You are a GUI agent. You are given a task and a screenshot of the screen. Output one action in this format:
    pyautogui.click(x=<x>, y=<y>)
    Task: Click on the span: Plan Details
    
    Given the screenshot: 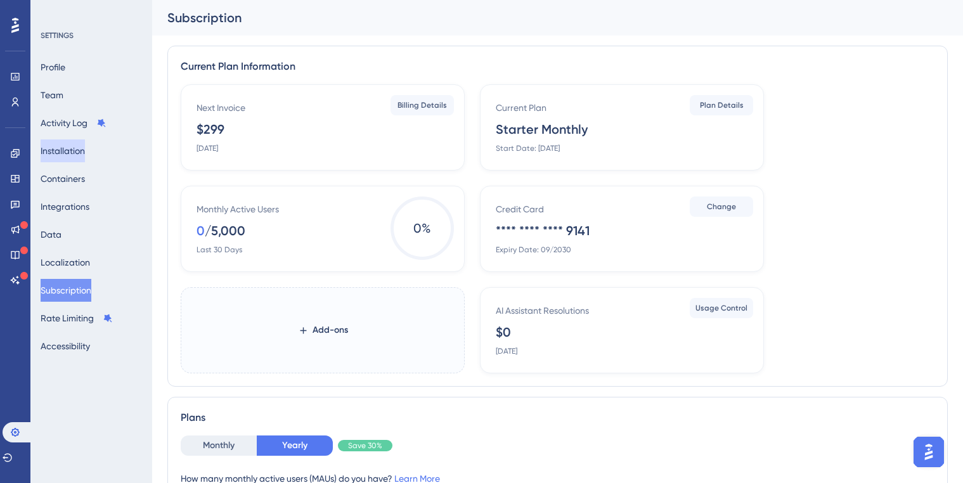 What is the action you would take?
    pyautogui.click(x=721, y=105)
    